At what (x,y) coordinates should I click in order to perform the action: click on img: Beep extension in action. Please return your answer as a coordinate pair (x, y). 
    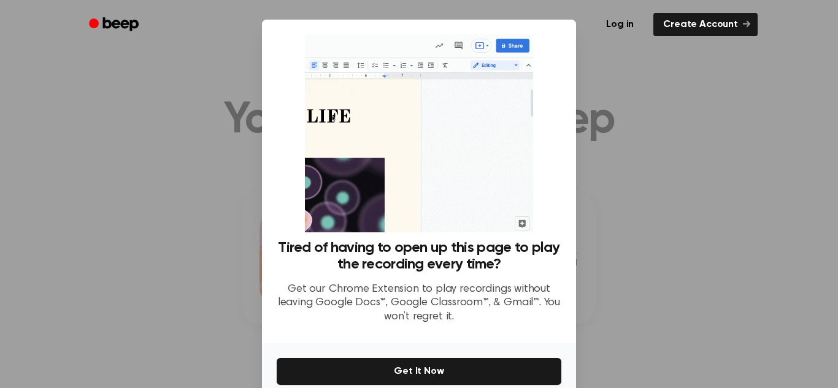
    Looking at the image, I should click on (419, 133).